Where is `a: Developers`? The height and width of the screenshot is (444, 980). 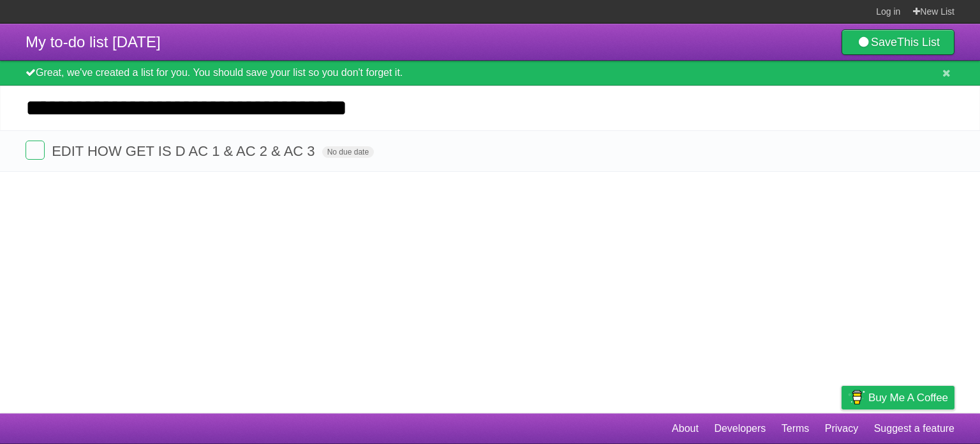 a: Developers is located at coordinates (739, 429).